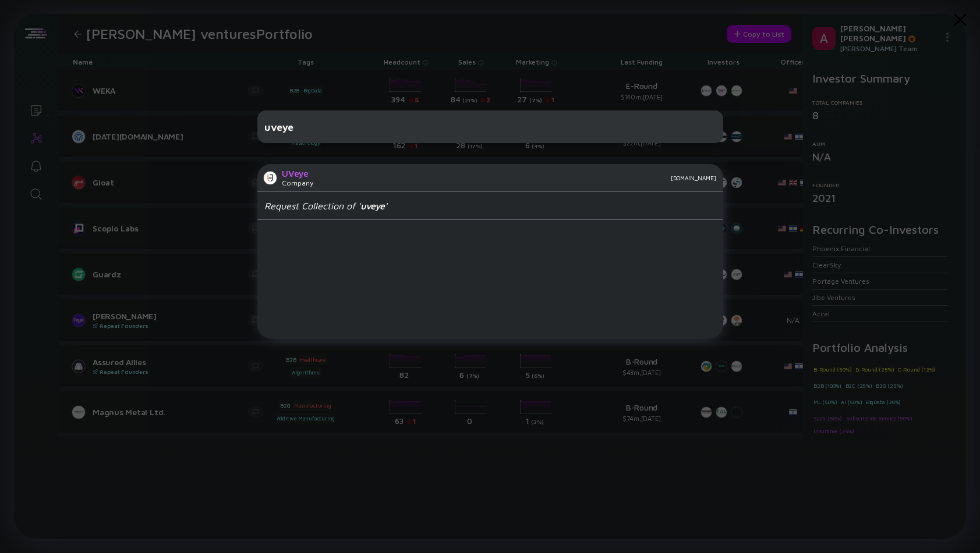 This screenshot has height=553, width=980. I want to click on input: Search Company or Investor..., so click(490, 127).